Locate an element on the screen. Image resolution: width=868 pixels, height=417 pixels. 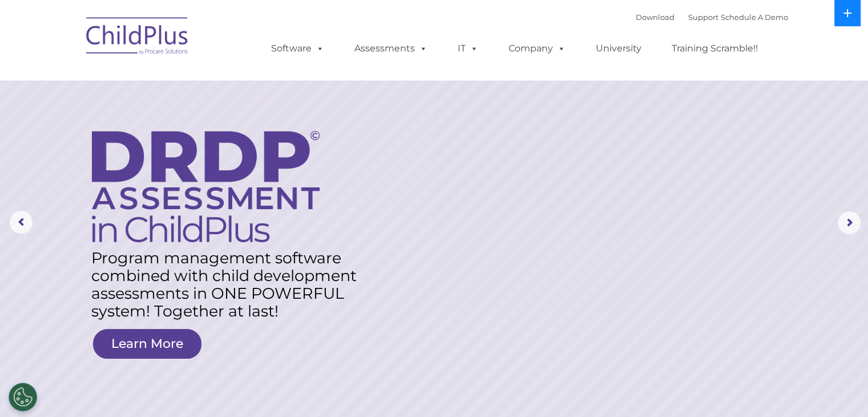
a: University is located at coordinates (619, 49).